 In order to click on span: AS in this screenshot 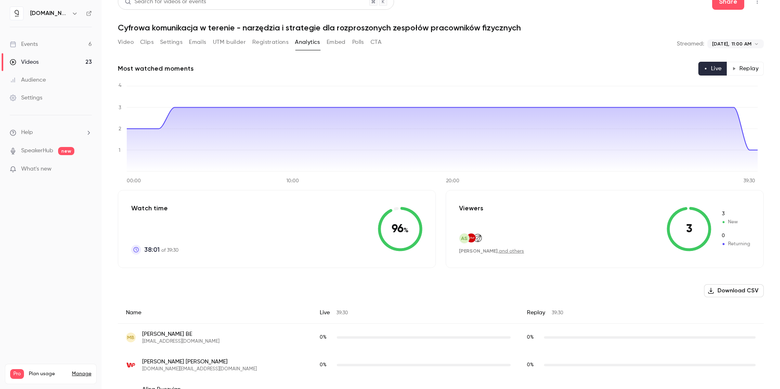, I will do `click(464, 238)`.